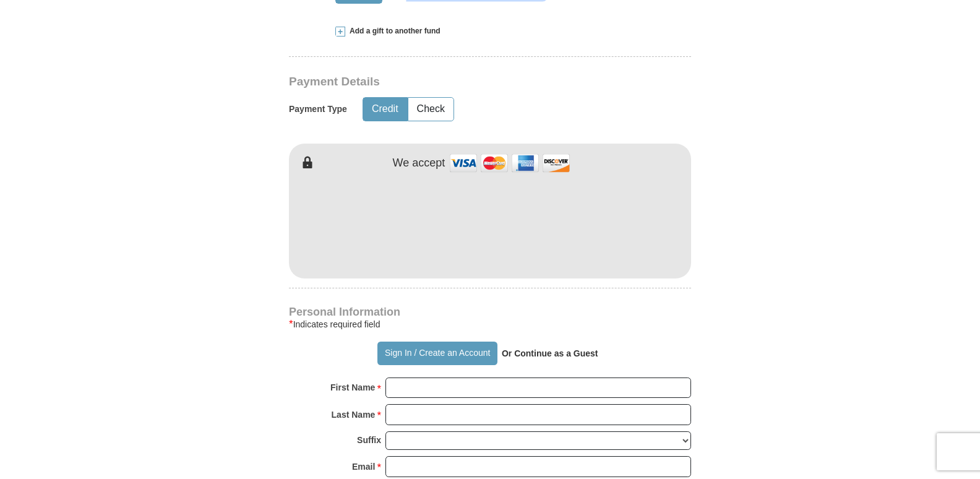  Describe the element at coordinates (353, 387) in the screenshot. I see `strong: First Name` at that location.